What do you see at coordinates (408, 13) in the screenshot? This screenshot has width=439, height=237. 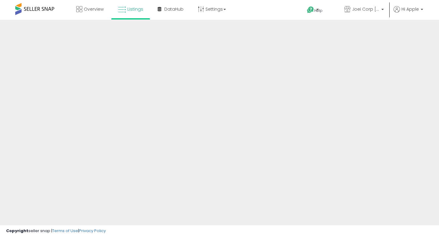 I see `a: Hi Apple` at bounding box center [408, 13].